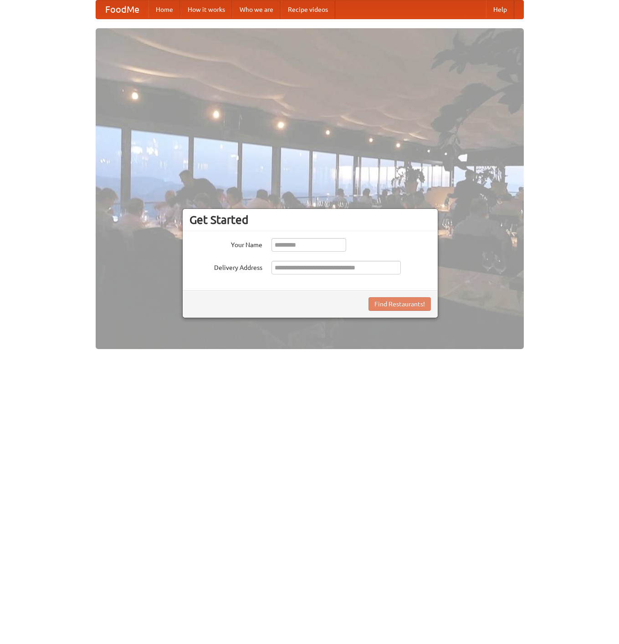 The height and width of the screenshot is (644, 619). I want to click on label: Delivery Address, so click(226, 266).